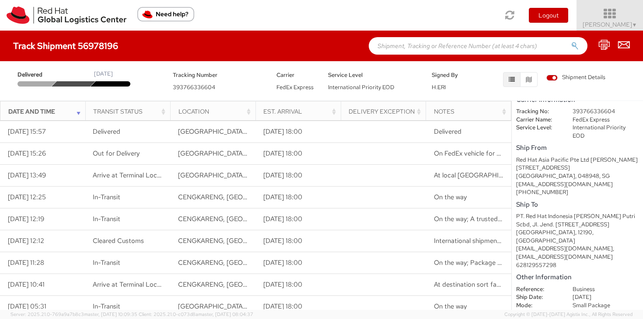  Describe the element at coordinates (490, 175) in the screenshot. I see `span: At local FedEx facility` at that location.